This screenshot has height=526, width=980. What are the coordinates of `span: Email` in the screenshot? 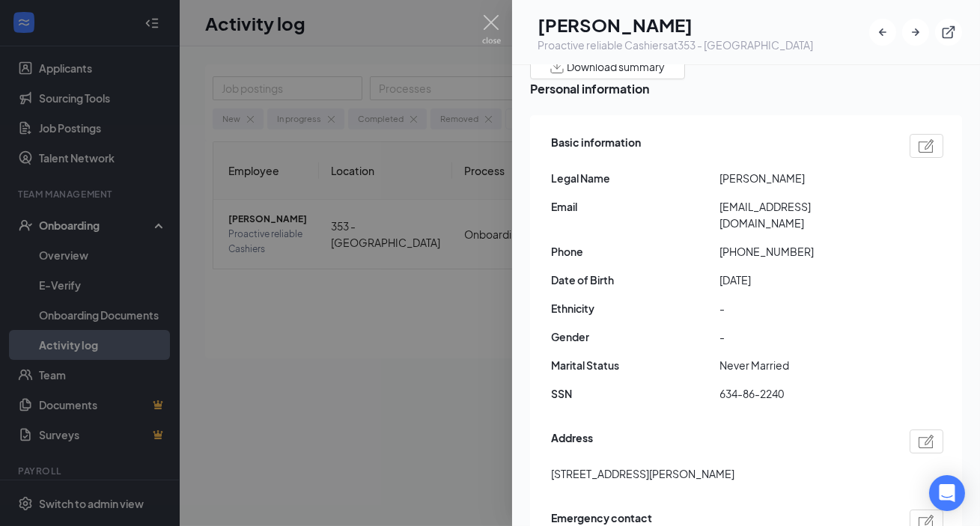 It's located at (635, 207).